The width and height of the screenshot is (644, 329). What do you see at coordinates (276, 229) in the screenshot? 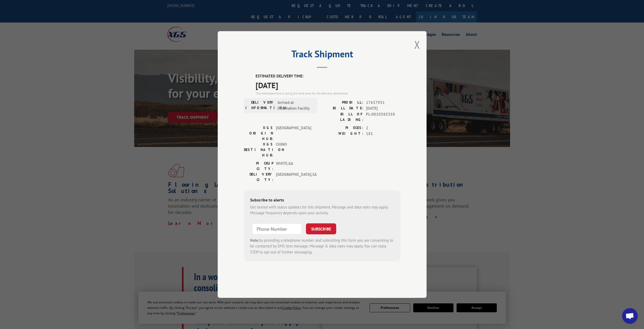
I see `input: Phone Number` at bounding box center [276, 229].